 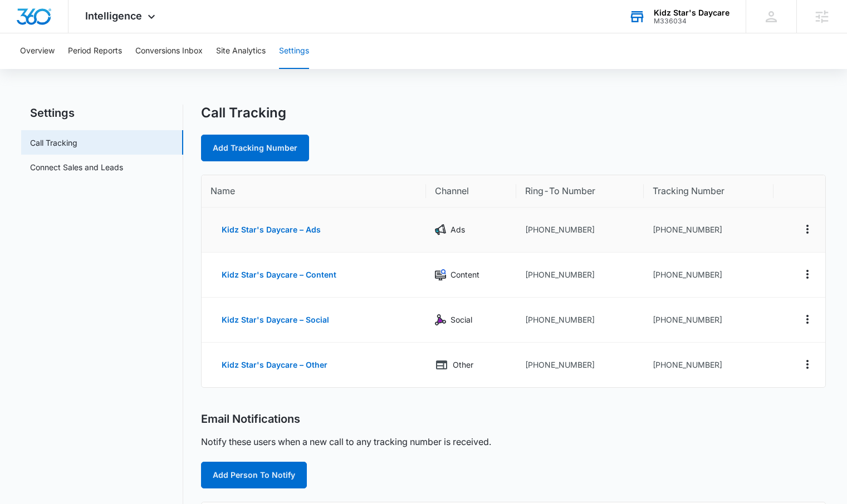 What do you see at coordinates (115, 69) in the screenshot?
I see `img: tab_keywords_by_traffic_grey.svg` at bounding box center [115, 69].